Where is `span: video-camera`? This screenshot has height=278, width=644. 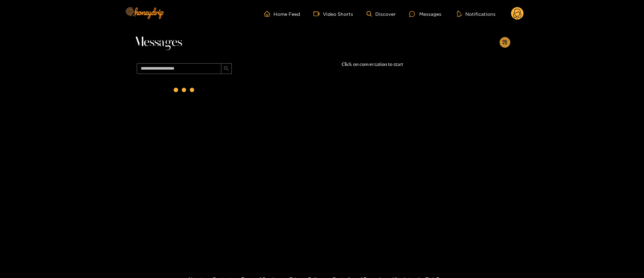 span: video-camera is located at coordinates (318, 14).